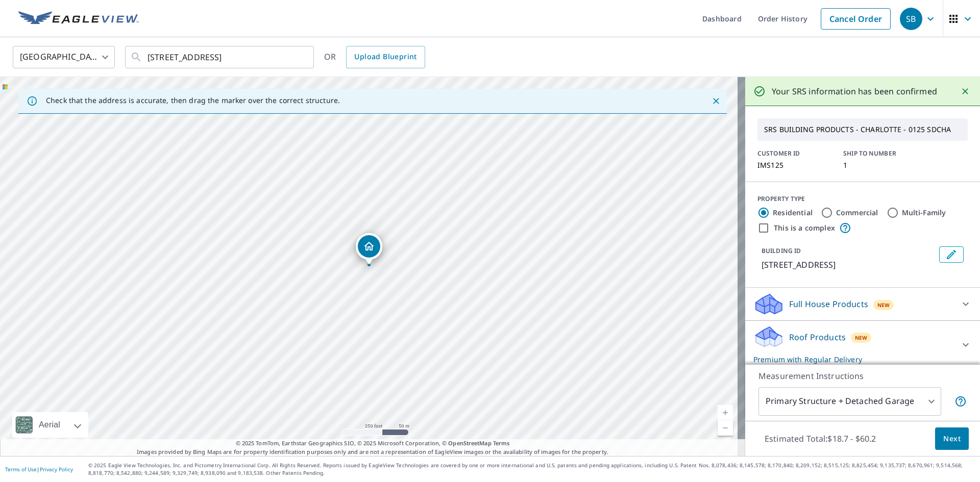 The image size is (980, 482). Describe the element at coordinates (781, 250) in the screenshot. I see `p: BUILDING ID` at that location.